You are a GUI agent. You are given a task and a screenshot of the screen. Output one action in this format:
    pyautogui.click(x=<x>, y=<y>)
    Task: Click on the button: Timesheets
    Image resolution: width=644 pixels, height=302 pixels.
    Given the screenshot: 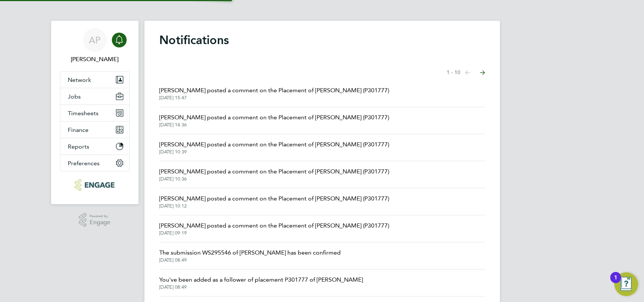 What is the action you would take?
    pyautogui.click(x=95, y=113)
    